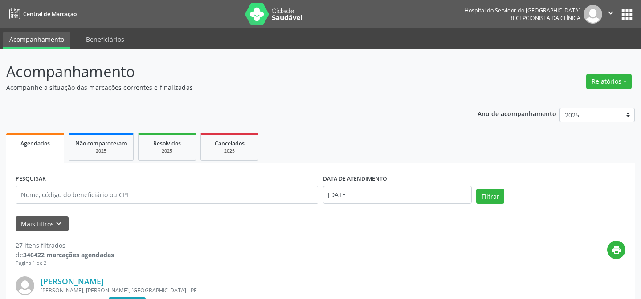 The width and height of the screenshot is (641, 299). Describe the element at coordinates (69, 255) in the screenshot. I see `strong: 346422 marcações agendadas` at that location.